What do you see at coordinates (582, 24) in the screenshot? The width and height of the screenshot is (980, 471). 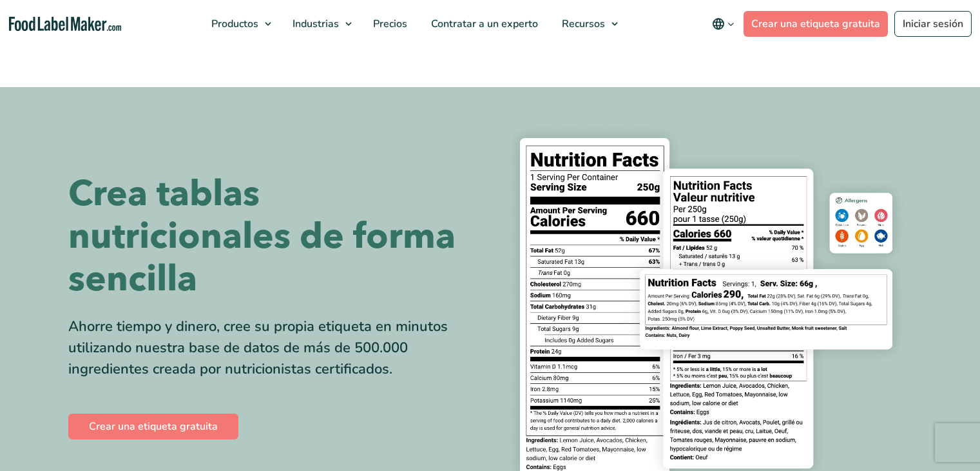 I see `span: Recursos` at bounding box center [582, 24].